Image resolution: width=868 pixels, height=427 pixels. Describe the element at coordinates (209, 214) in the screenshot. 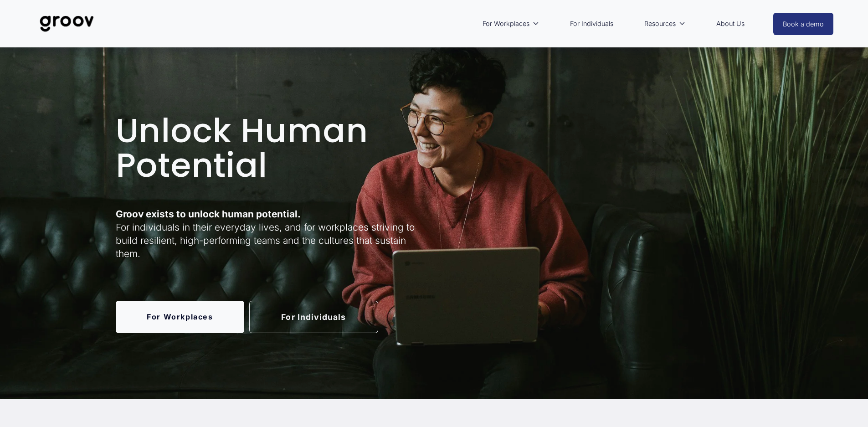

I see `strong: Groov exists to unlock human potential.` at that location.